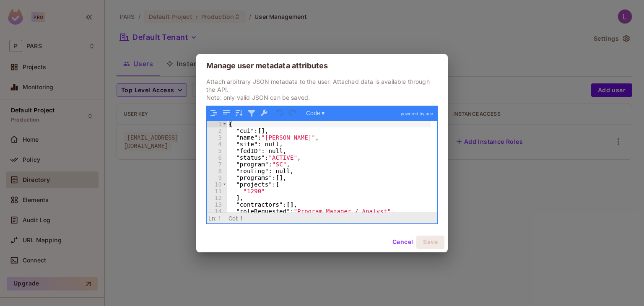  Describe the element at coordinates (280, 113) in the screenshot. I see `button: Undo last action (Ctrl+Z)` at that location.